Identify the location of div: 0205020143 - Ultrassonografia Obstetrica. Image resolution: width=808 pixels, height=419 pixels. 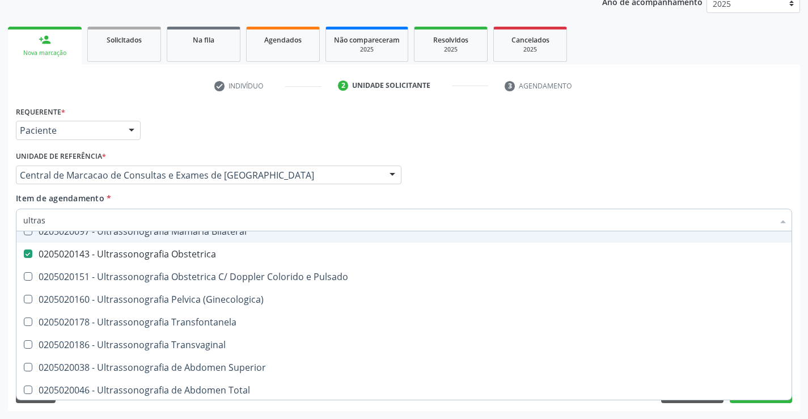
(404, 254).